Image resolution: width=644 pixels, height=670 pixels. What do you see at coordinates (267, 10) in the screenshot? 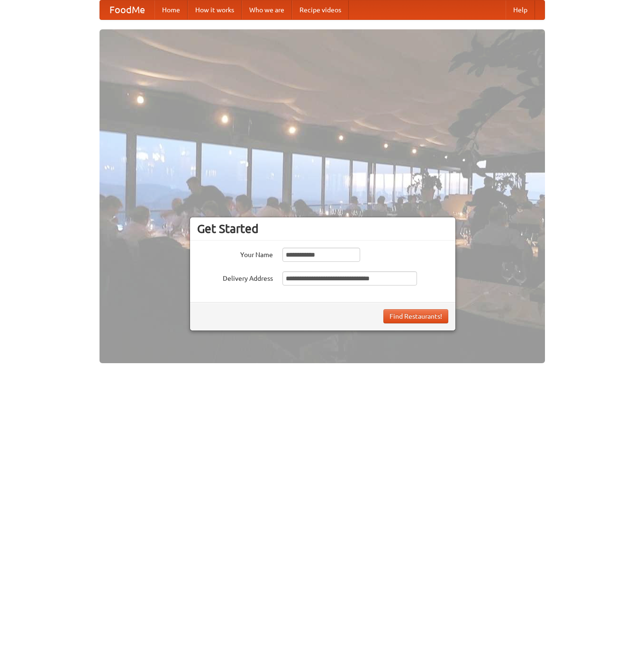
I see `a: Who we are` at bounding box center [267, 10].